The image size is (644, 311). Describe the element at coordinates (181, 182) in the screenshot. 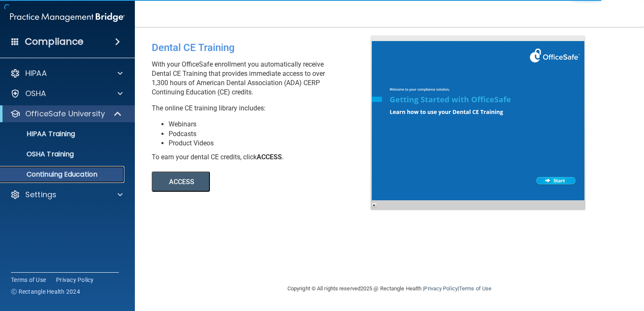

I see `button: ACCESS` at that location.